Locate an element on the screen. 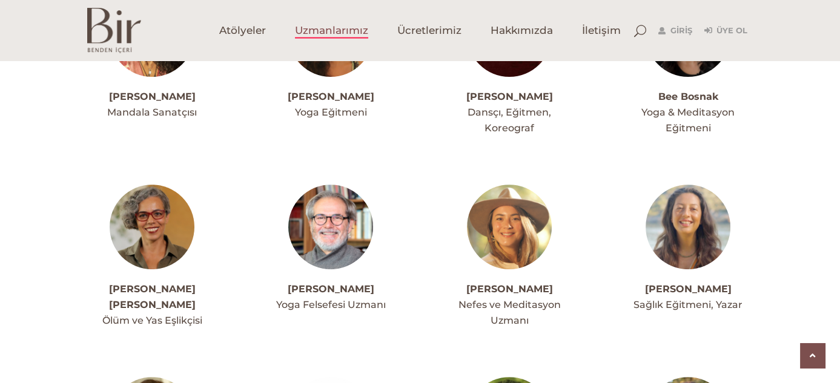  img: boraprofil1-300x300.jpg is located at coordinates (331, 227).